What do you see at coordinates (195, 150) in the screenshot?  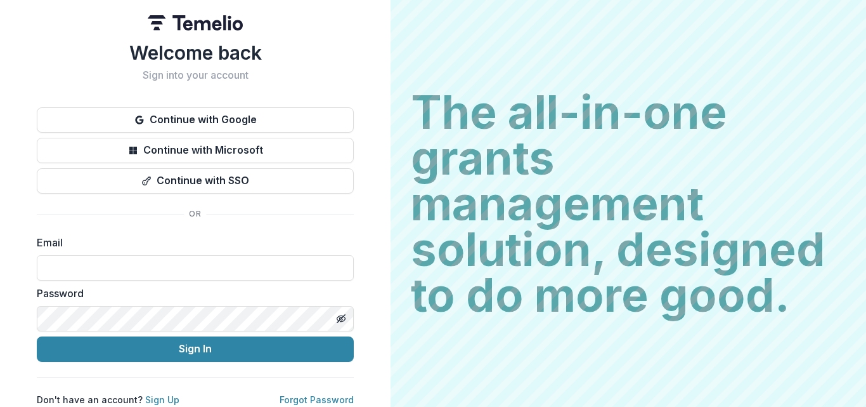 I see `button: Continue with Microsoft` at bounding box center [195, 150].